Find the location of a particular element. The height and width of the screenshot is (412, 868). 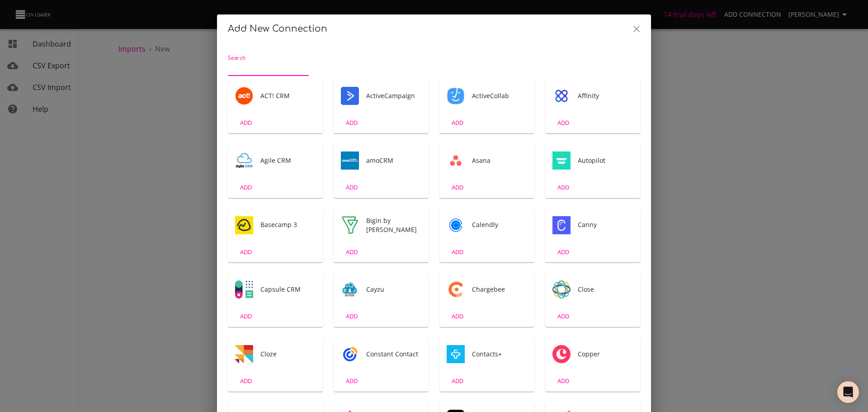

span: Close is located at coordinates (605, 290).